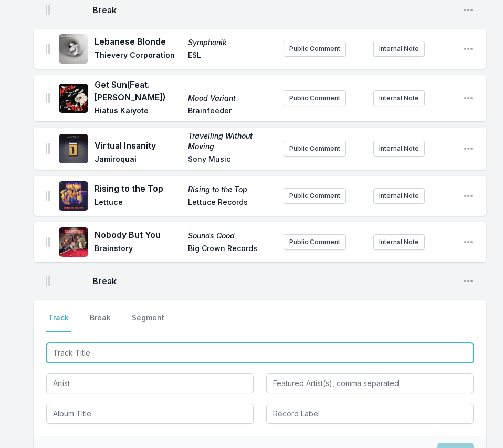 This screenshot has width=503, height=448. I want to click on span: Sounds Good, so click(232, 236).